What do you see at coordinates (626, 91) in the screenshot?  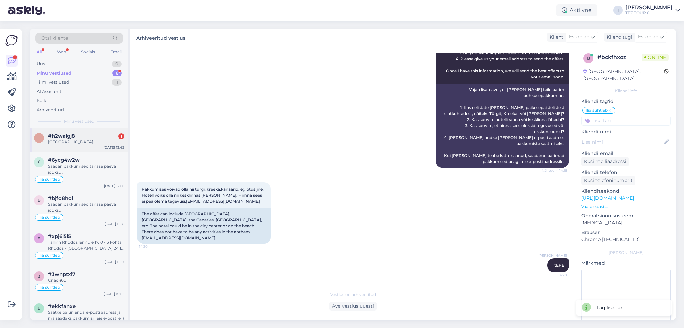 I see `div: Kliendi info` at bounding box center [626, 91].